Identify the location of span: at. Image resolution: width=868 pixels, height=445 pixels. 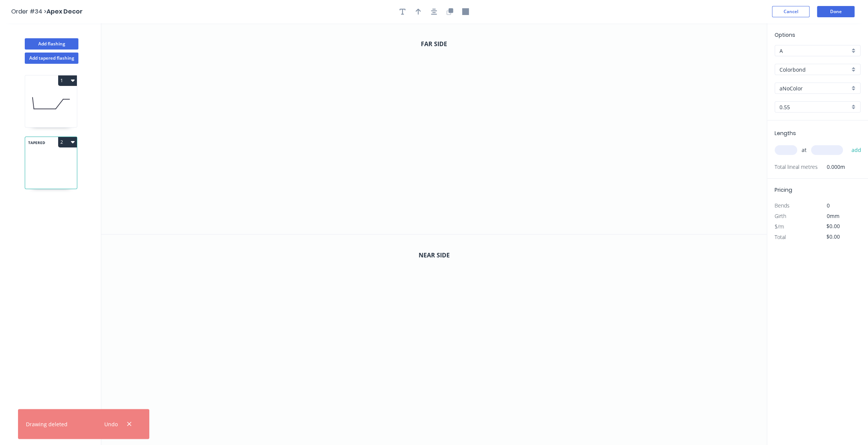
(804, 150).